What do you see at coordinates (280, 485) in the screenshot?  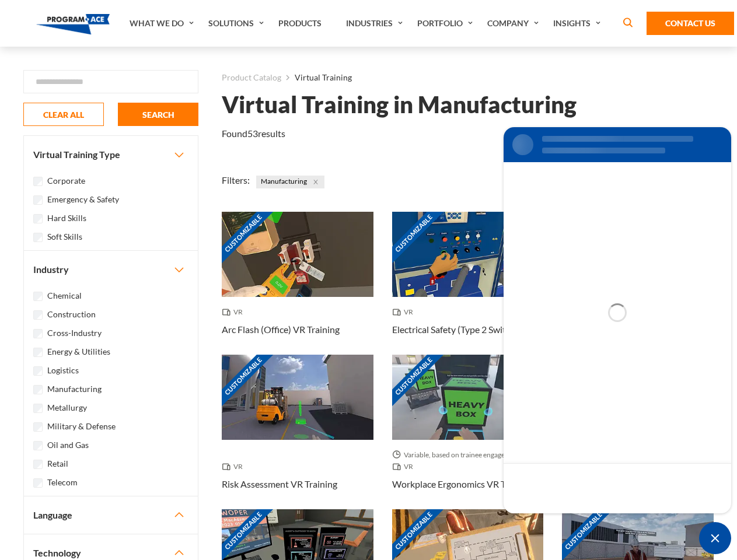 I see `h3: Risk Assessment VR Training` at bounding box center [280, 485].